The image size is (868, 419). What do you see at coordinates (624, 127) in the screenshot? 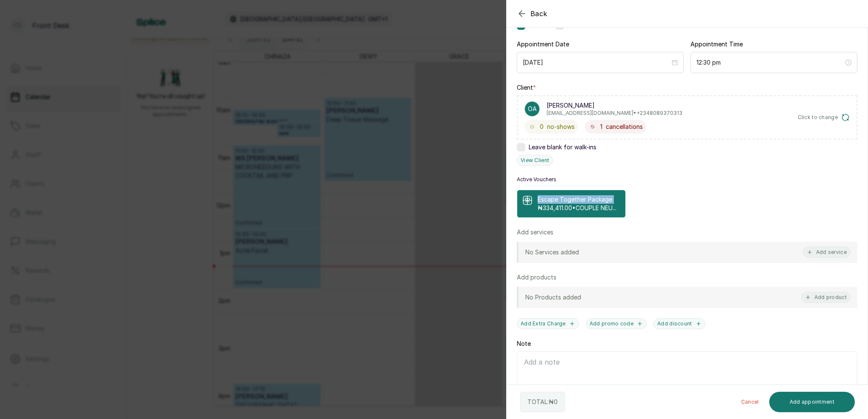
I see `span: cancellations` at bounding box center [624, 127].